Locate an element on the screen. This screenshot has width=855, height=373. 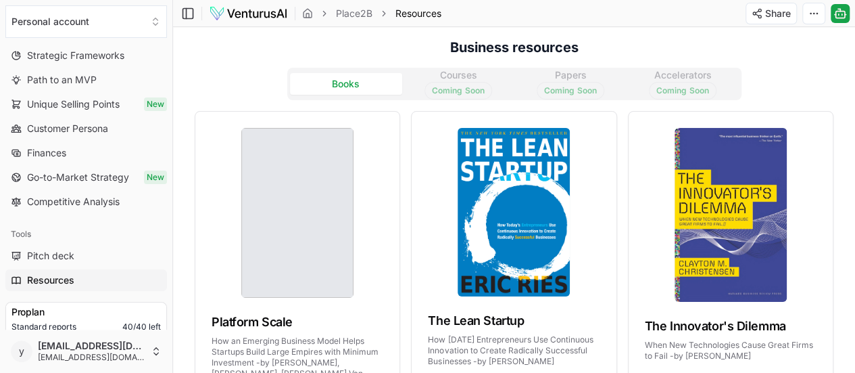
span: Competitive Analysis is located at coordinates (73, 201).